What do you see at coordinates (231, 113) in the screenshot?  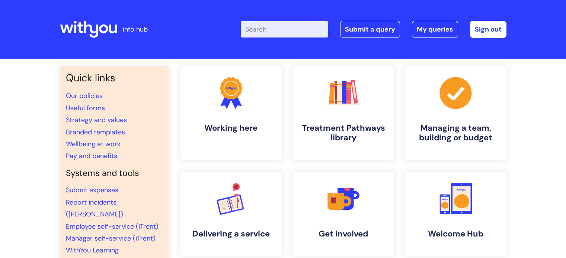 I see `a: Working here` at bounding box center [231, 113].